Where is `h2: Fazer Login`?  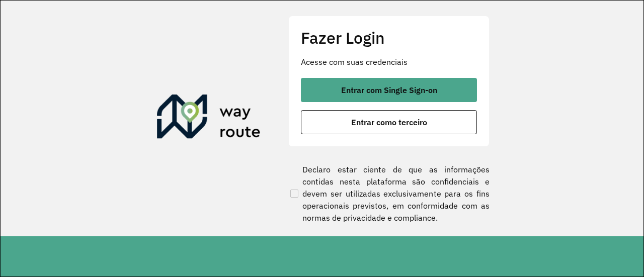
h2: Fazer Login is located at coordinates (389, 38).